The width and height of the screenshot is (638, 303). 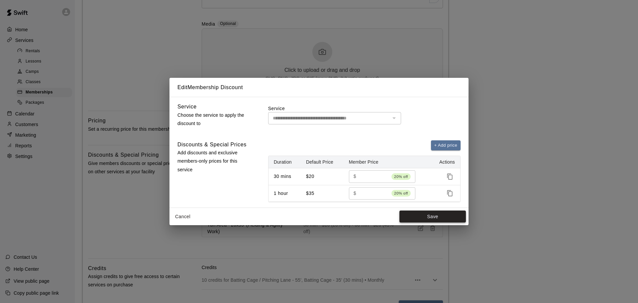 What do you see at coordinates (322, 176) in the screenshot?
I see `p: $20` at bounding box center [322, 176].